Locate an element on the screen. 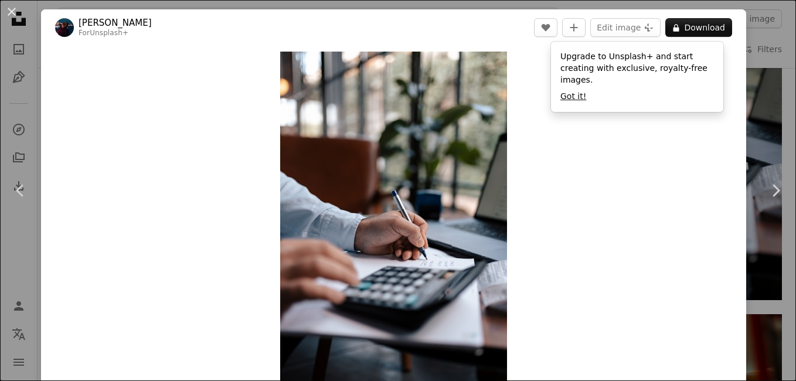 Image resolution: width=796 pixels, height=381 pixels. a: Unsplash+ is located at coordinates (109, 33).